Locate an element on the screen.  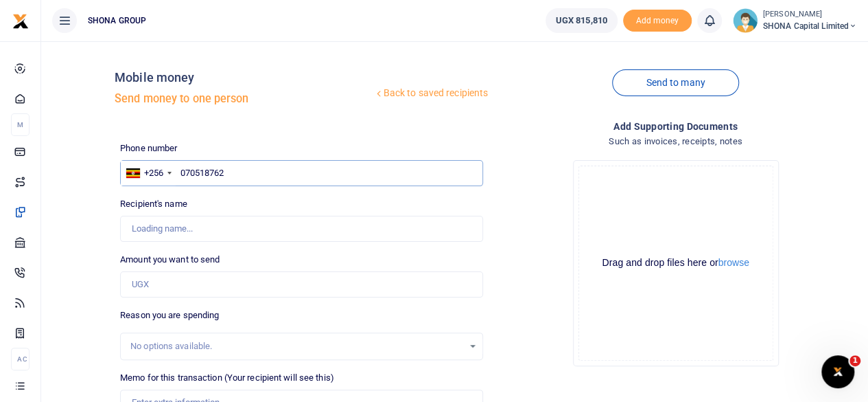
input: Loading name... is located at coordinates (301, 229).